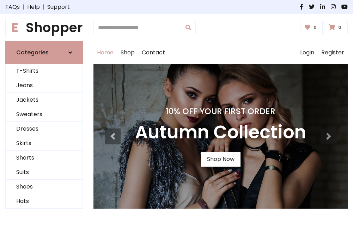  What do you see at coordinates (44, 158) in the screenshot?
I see `a: Shorts` at bounding box center [44, 158].